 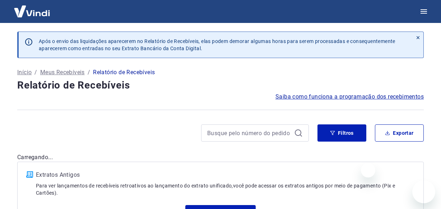 I want to click on p: Meus Recebíveis, so click(x=63, y=73).